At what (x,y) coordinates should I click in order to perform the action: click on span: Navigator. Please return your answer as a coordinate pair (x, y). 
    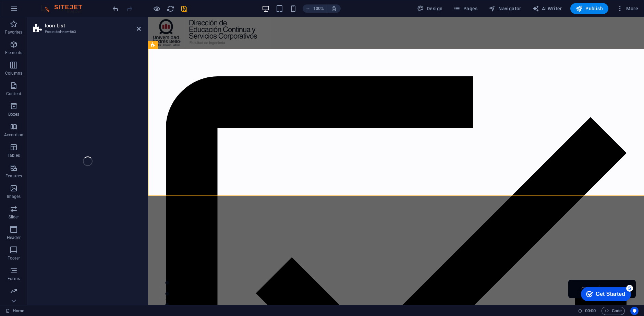
    Looking at the image, I should click on (505, 9).